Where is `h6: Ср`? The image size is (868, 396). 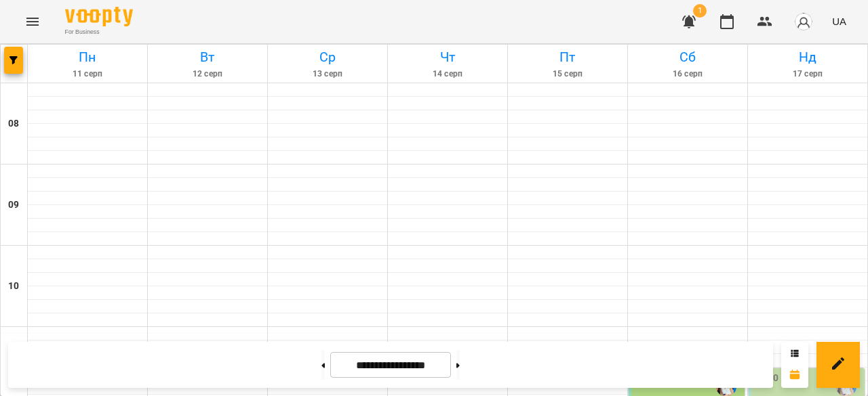 h6: Ср is located at coordinates (328, 57).